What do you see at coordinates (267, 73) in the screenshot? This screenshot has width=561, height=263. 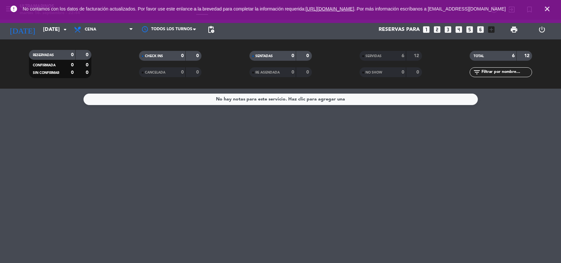 I see `span: RE AGENDADA` at bounding box center [267, 73].